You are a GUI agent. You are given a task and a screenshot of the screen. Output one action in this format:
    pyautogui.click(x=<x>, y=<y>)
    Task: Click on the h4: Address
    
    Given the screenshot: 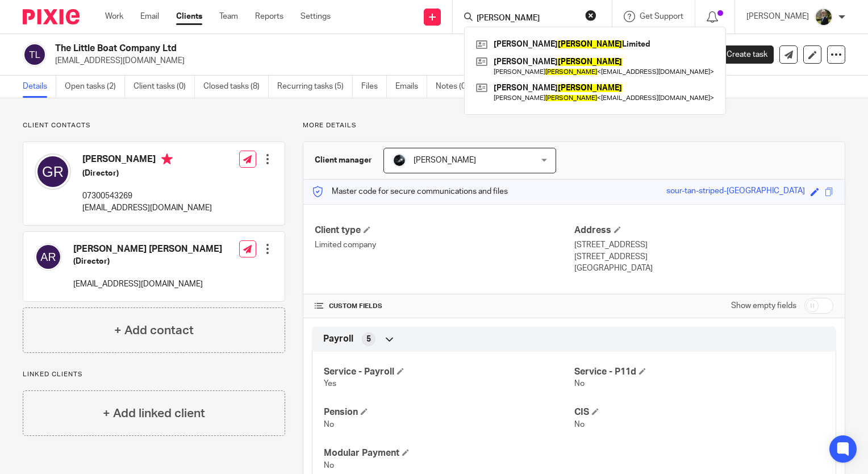 What is the action you would take?
    pyautogui.click(x=704, y=230)
    